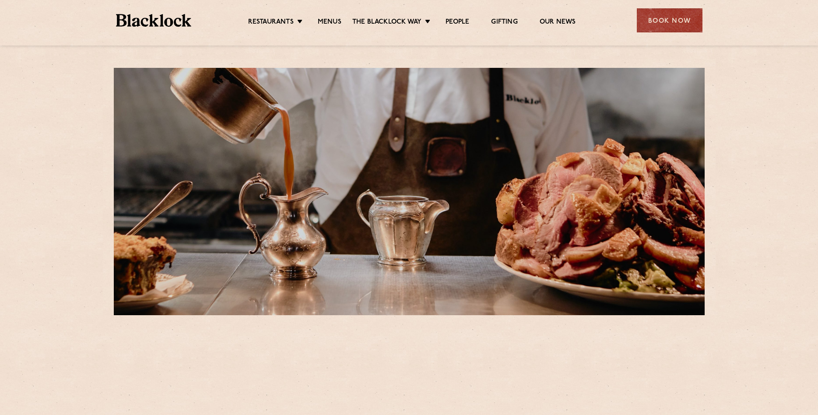 Image resolution: width=818 pixels, height=415 pixels. Describe the element at coordinates (504, 23) in the screenshot. I see `a: Gifting` at that location.